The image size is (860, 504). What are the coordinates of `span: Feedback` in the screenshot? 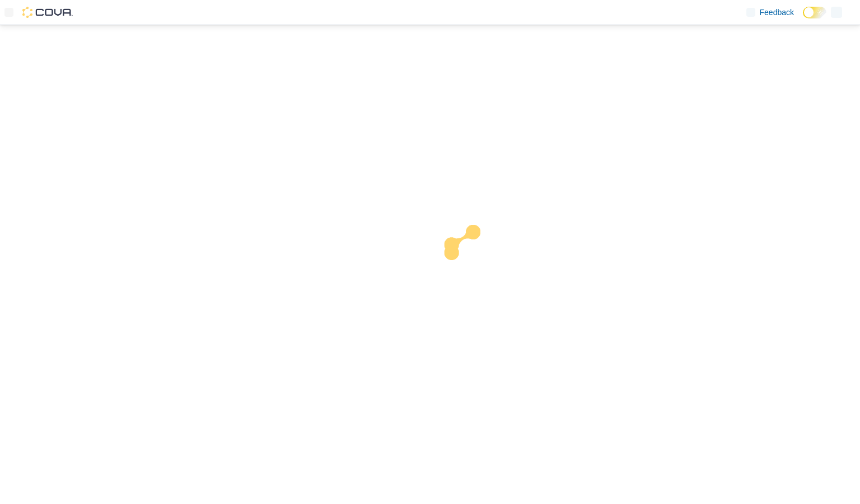 It's located at (777, 12).